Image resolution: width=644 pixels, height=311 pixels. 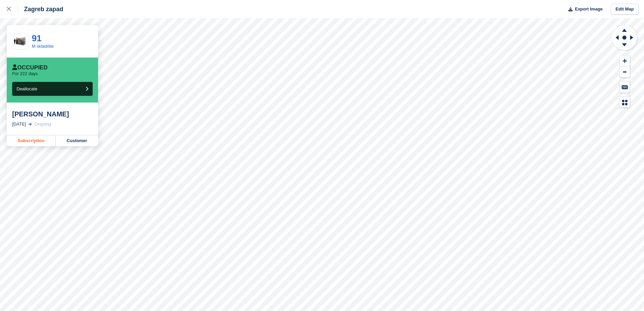 I want to click on a: M skladište, so click(x=43, y=46).